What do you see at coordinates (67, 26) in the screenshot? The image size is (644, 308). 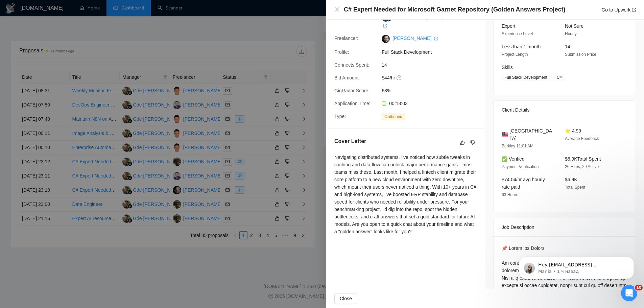 I see `div: message notification from Mariia, 1 ч назад. Hey info@vallettasoftware.com, Looks like your Upwor...` at bounding box center [67, 26].